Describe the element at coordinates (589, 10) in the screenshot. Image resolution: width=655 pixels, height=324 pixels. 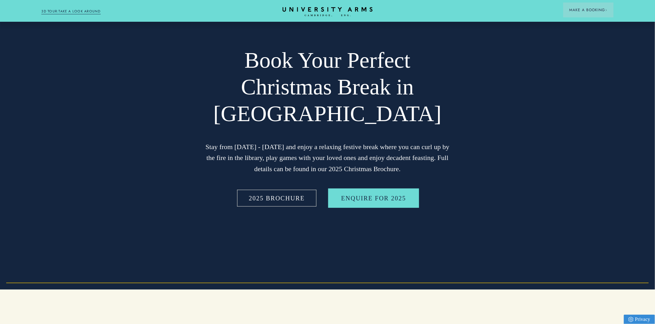
I see `button: Make a BookingArrow icon` at that location.